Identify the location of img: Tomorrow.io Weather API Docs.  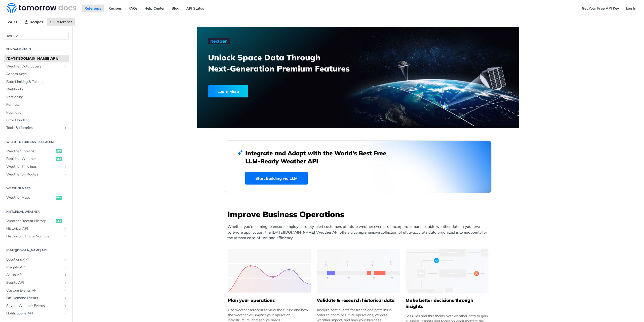
(42, 8).